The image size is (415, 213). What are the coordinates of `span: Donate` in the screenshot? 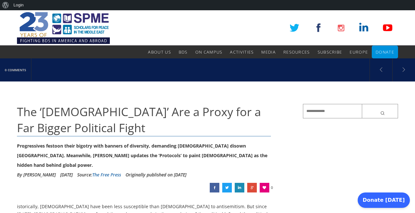 It's located at (385, 52).